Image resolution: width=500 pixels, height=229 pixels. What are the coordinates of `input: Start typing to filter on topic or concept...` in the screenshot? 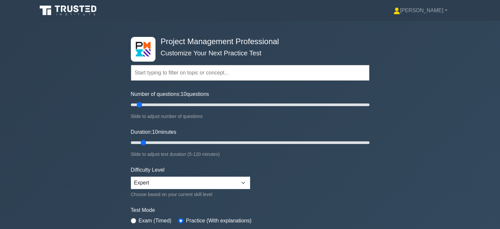 It's located at (250, 73).